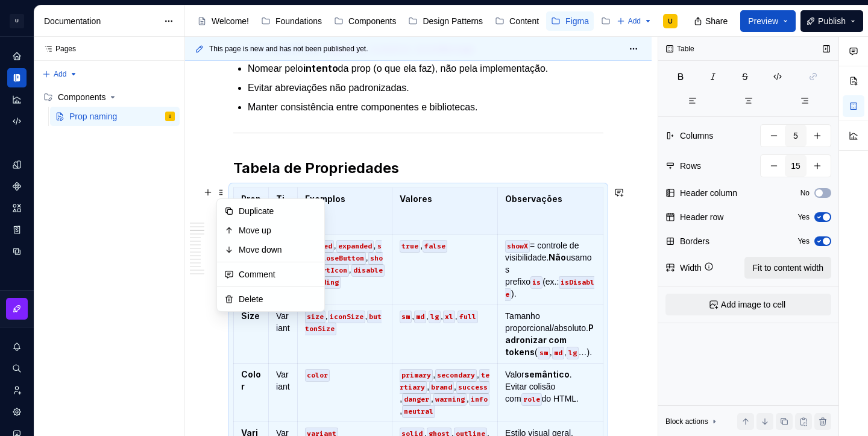 The height and width of the screenshot is (436, 868). What do you see at coordinates (250, 315) in the screenshot?
I see `strong: Size` at bounding box center [250, 315].